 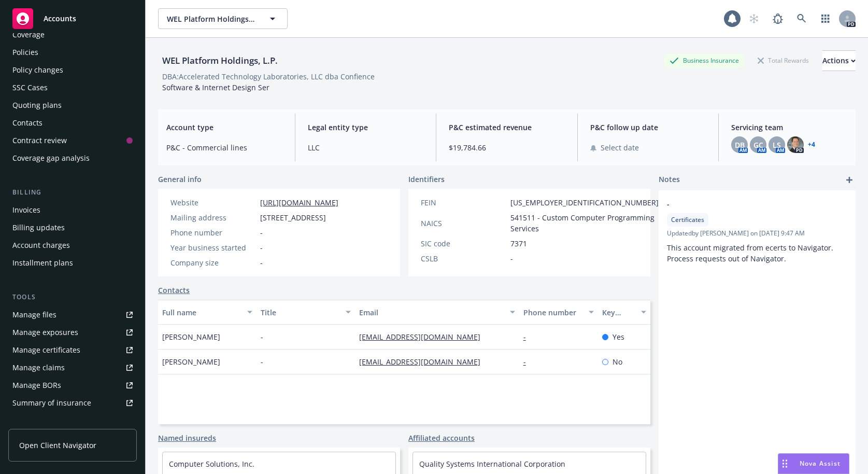 I want to click on div: Policies, so click(x=25, y=53).